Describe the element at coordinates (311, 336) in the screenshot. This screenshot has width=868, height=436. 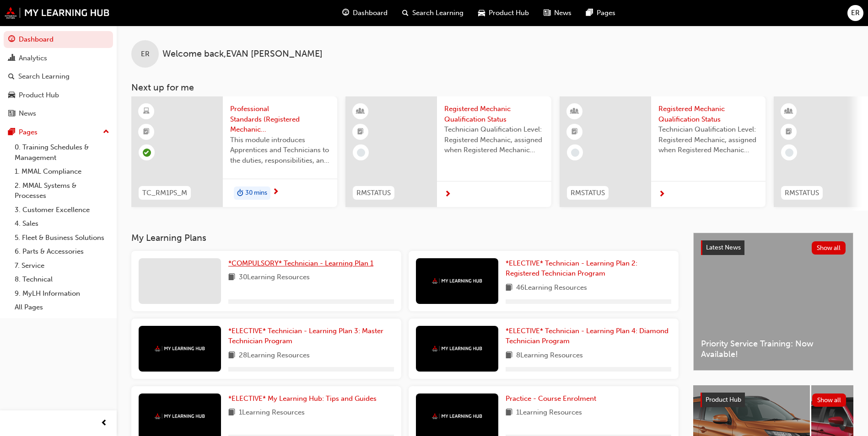
I see `a: *ELECTIVE* Technician - Learning Plan 3: Master Technician Program` at that location.